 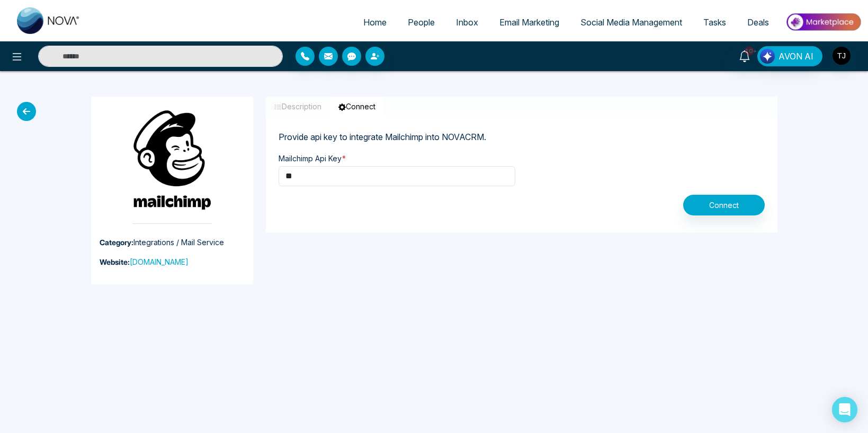 I want to click on button: Description, so click(x=297, y=106).